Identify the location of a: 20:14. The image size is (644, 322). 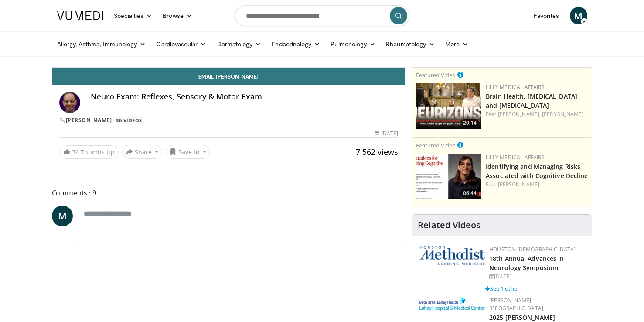
(448, 106).